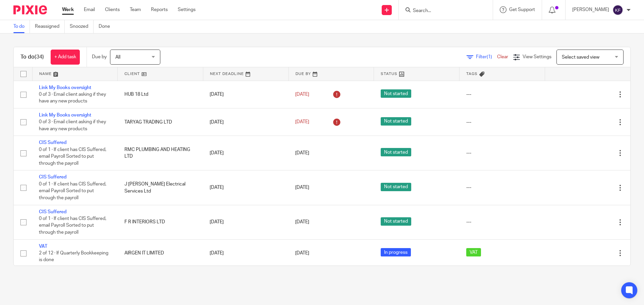 The height and width of the screenshot is (305, 644). What do you see at coordinates (112, 10) in the screenshot?
I see `a: Clients` at bounding box center [112, 10].